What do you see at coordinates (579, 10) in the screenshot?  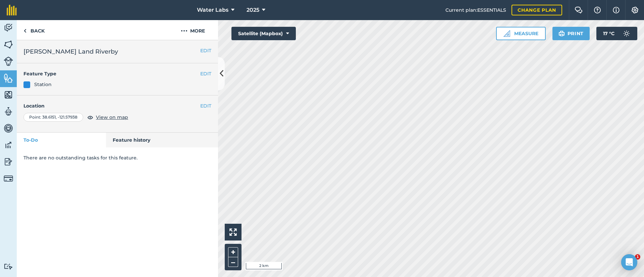 I see `img: Two speech bubbles overlapping with the left bubble in the forefront` at bounding box center [579, 10].